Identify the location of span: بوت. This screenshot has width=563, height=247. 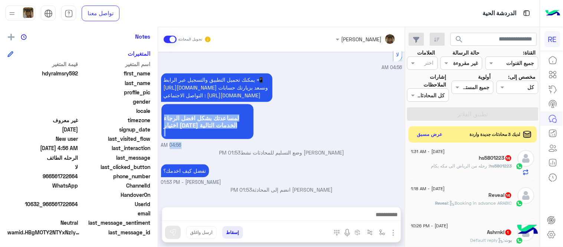
(508, 240).